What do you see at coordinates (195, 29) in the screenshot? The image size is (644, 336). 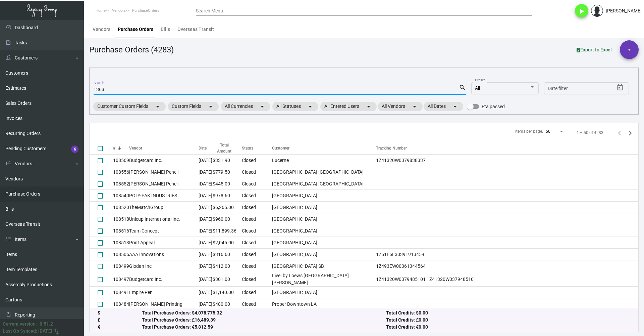 I see `div: Overseas Transit` at bounding box center [195, 29].